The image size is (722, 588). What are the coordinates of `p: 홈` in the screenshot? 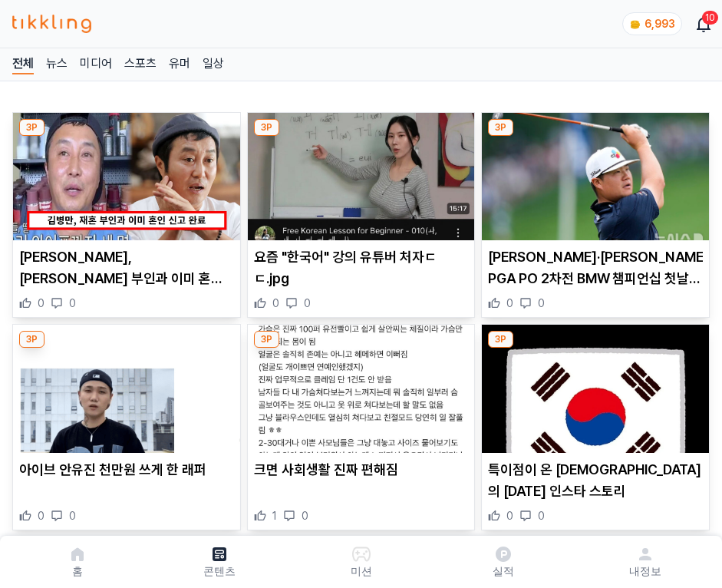 It's located at (77, 571).